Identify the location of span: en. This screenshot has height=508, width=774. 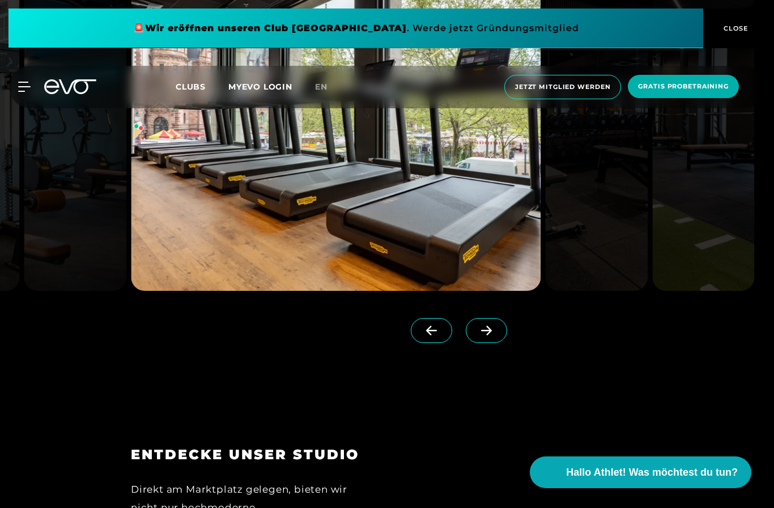
(321, 87).